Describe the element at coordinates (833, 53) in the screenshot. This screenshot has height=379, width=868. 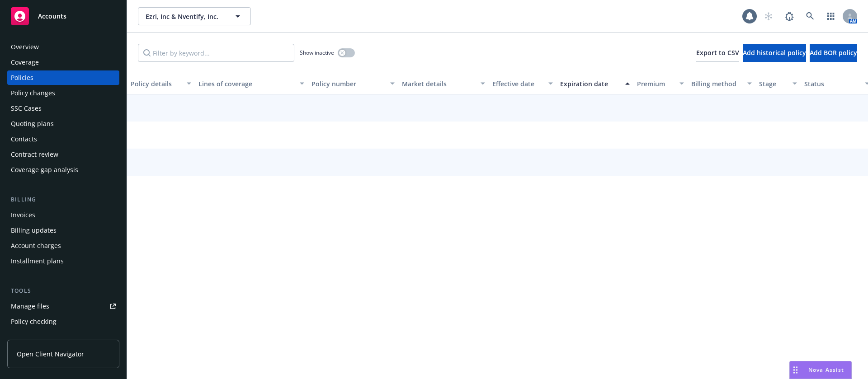
I see `button: Add BOR policy` at that location.